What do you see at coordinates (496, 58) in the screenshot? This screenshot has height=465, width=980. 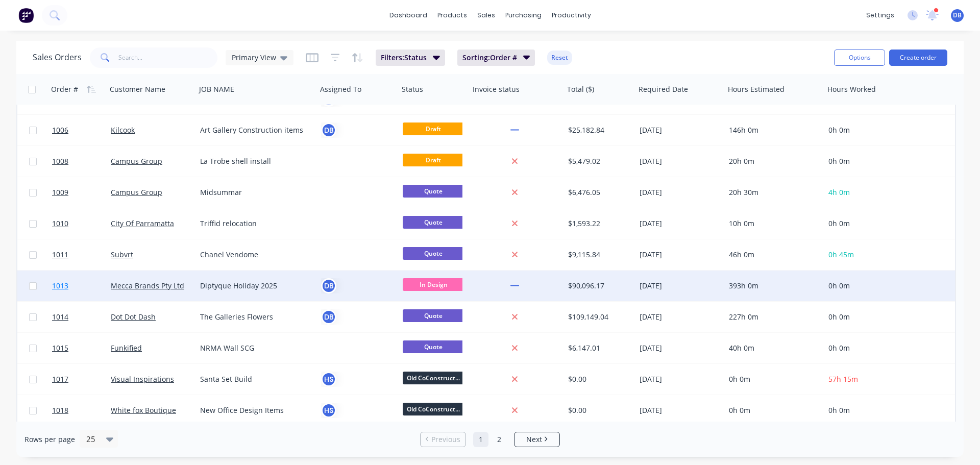 I see `button: Sorting:Order #` at bounding box center [496, 58].